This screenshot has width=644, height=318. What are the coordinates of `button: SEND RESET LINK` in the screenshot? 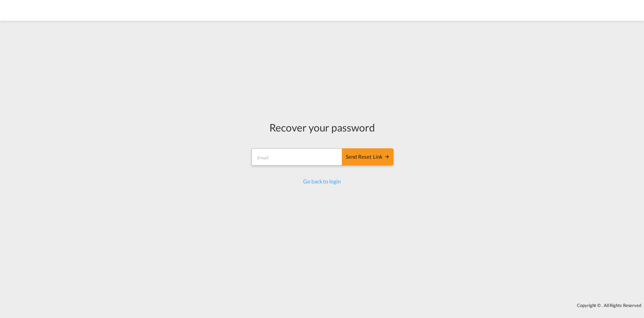 It's located at (368, 157).